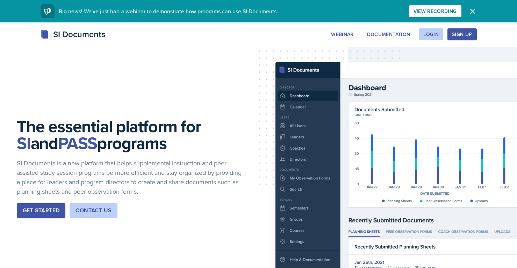 The height and width of the screenshot is (268, 517). What do you see at coordinates (93, 210) in the screenshot?
I see `div: Contact Us` at bounding box center [93, 210].